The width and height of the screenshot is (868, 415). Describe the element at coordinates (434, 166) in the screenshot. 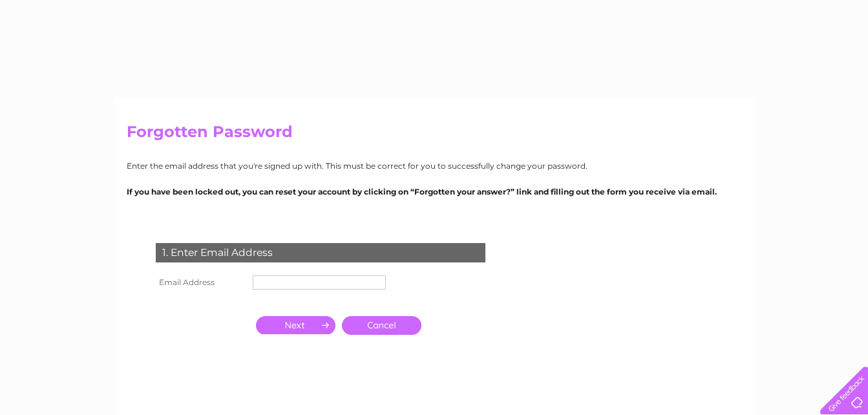

I see `p: Enter the email address that you're signed up with. This must be correct for you to successfully ...` at that location.